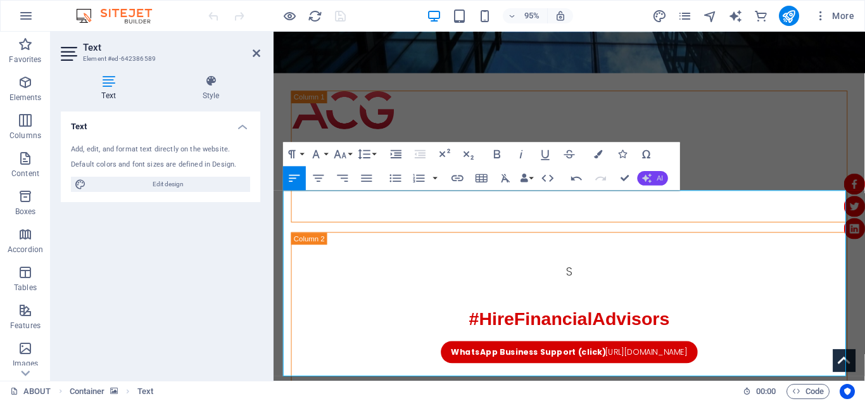 The height and width of the screenshot is (401, 865). I want to click on span: More, so click(834, 16).